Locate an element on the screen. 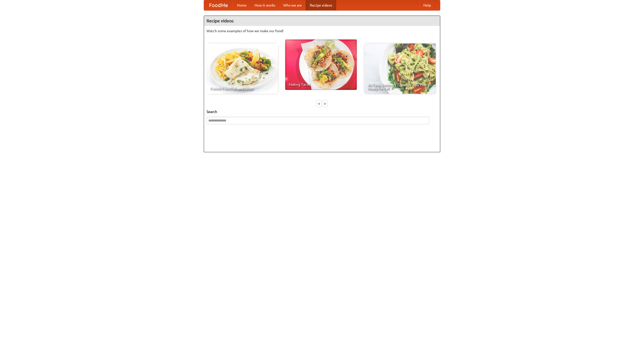 The width and height of the screenshot is (644, 356). a: How it works is located at coordinates (265, 5).